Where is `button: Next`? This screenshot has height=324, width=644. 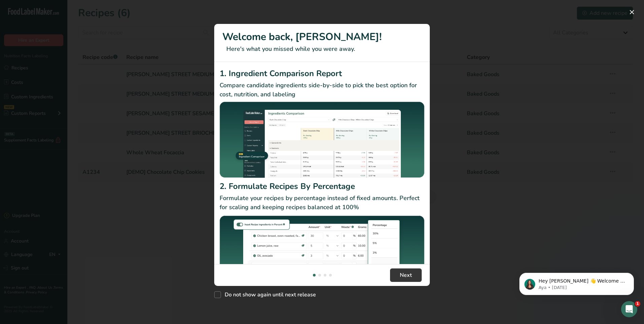
button: Next is located at coordinates (406, 275).